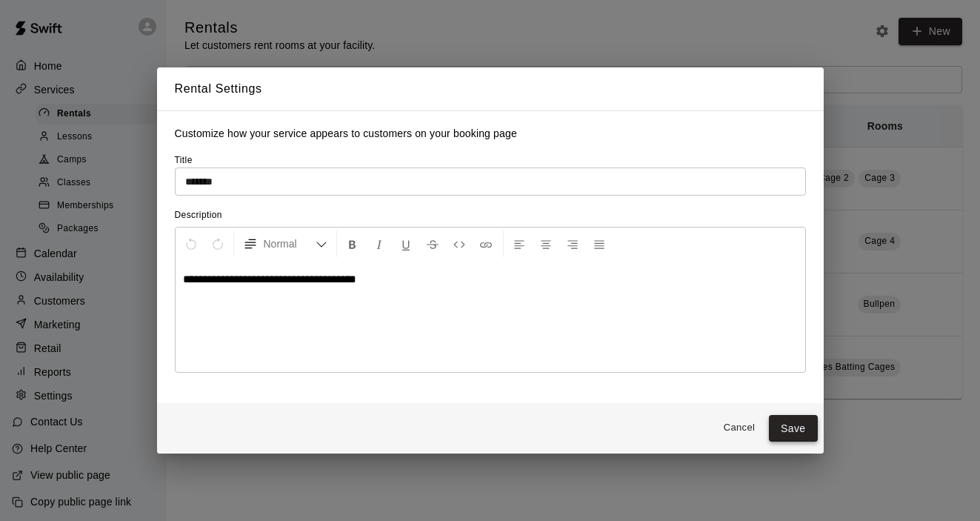 Image resolution: width=980 pixels, height=521 pixels. I want to click on p: Customize how your service appears to customers on your booking page, so click(491, 134).